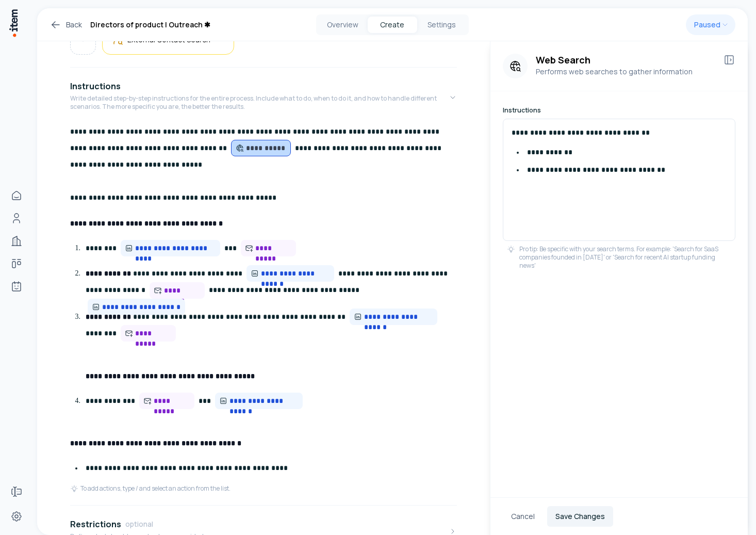  What do you see at coordinates (264, 43) in the screenshot?
I see `div: Triggers` at bounding box center [264, 43].